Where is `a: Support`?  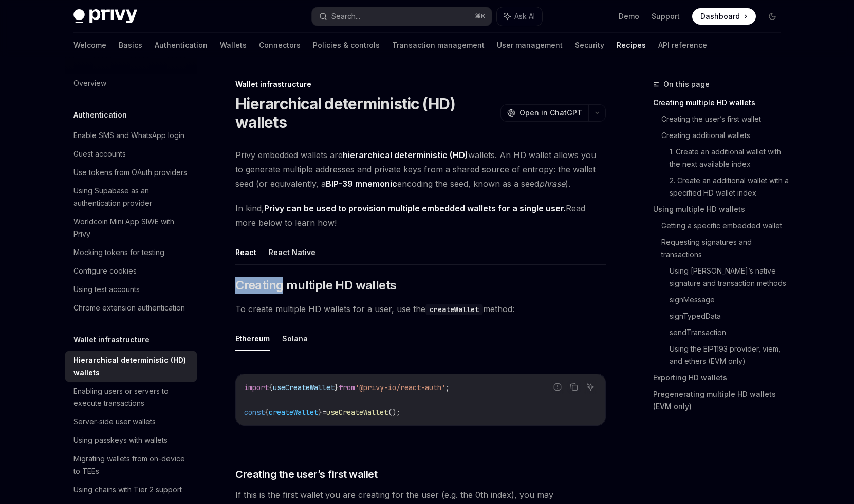 a: Support is located at coordinates (665, 16).